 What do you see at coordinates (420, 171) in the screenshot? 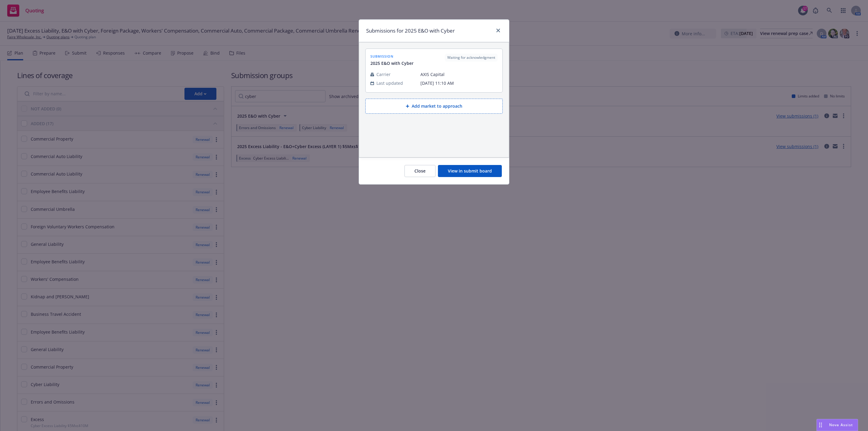
I see `button: Close` at bounding box center [420, 171].